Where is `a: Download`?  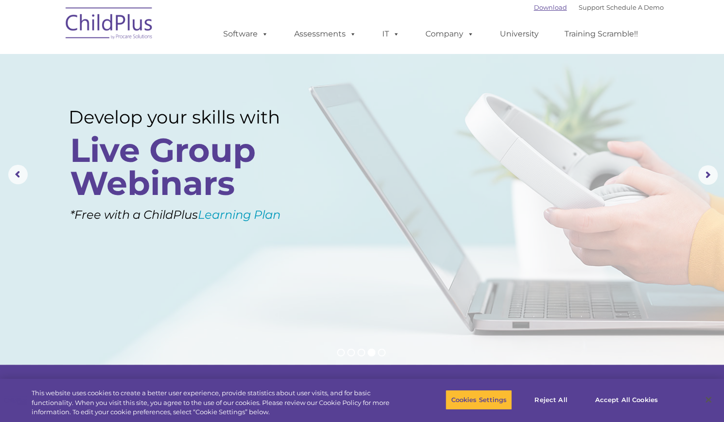
a: Download is located at coordinates (550, 7).